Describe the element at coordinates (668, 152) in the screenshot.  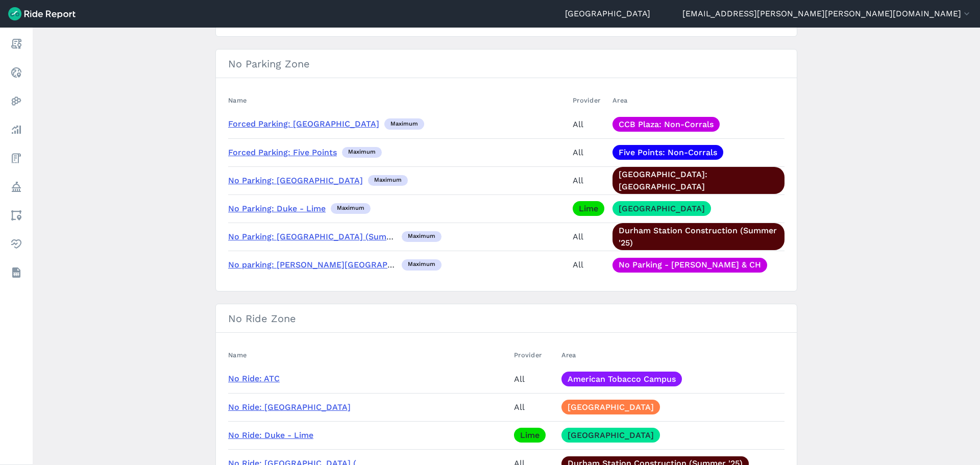
I see `a: Five Points: Non-Corrals` at that location.